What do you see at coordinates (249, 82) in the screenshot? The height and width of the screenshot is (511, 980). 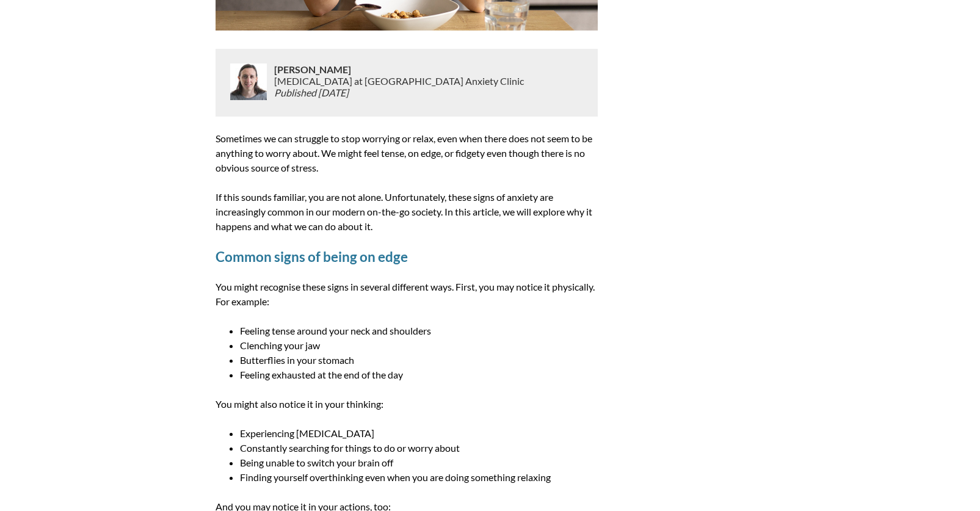 I see `img: Chris Worfolk` at bounding box center [249, 82].